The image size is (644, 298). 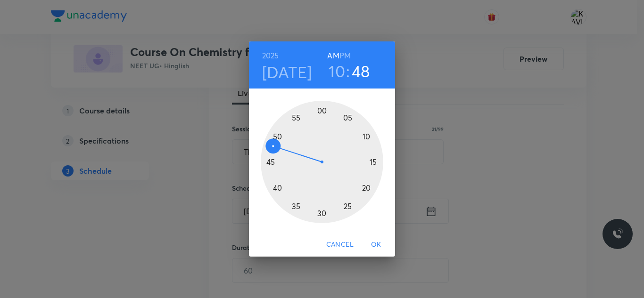 I want to click on button: OK, so click(x=376, y=245).